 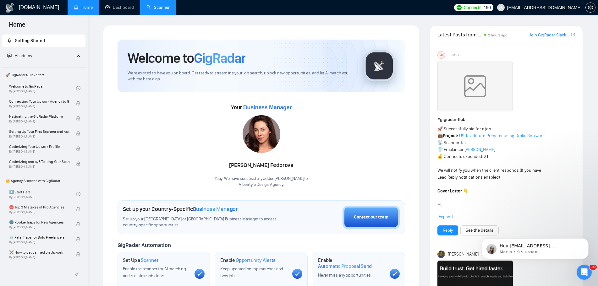 What do you see at coordinates (475, 86) in the screenshot?
I see `img: weqQh+iSagEgQAAAABJRU5ErkJggg==` at bounding box center [475, 86].